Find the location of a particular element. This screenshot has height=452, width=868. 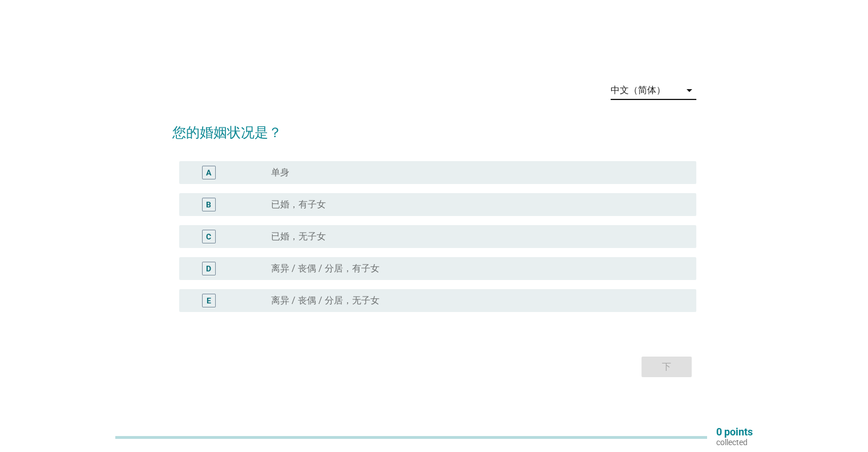

p: collected is located at coordinates (735, 442).